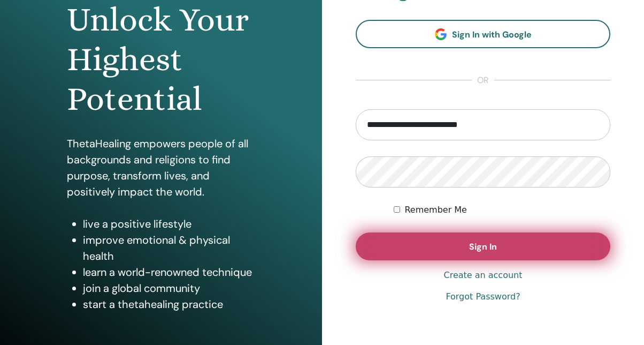 The width and height of the screenshot is (644, 345). Describe the element at coordinates (160, 168) in the screenshot. I see `p: ThetaHealing empowers people of all backgrounds and religions to find purpose, transform lives, a...` at that location.